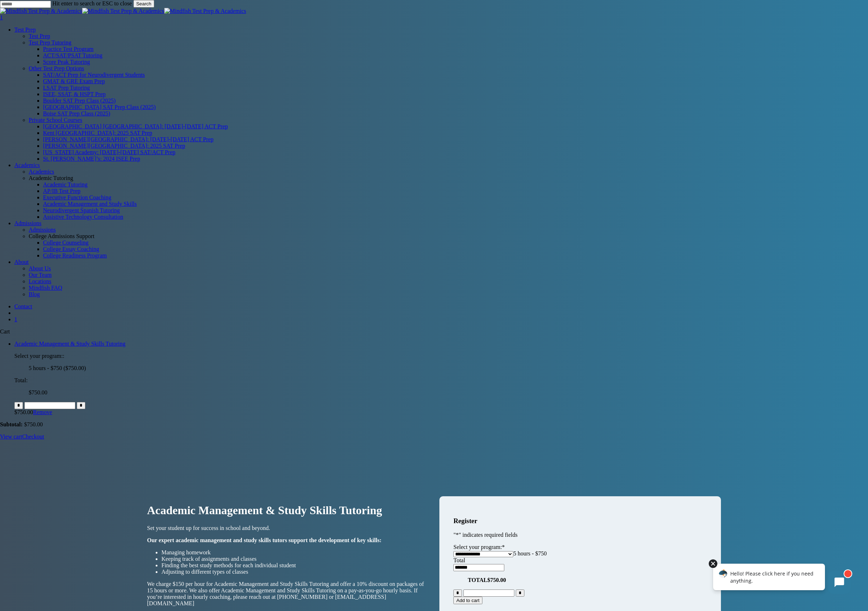 This screenshot has width=868, height=611. I want to click on span: College Counseling, so click(66, 243).